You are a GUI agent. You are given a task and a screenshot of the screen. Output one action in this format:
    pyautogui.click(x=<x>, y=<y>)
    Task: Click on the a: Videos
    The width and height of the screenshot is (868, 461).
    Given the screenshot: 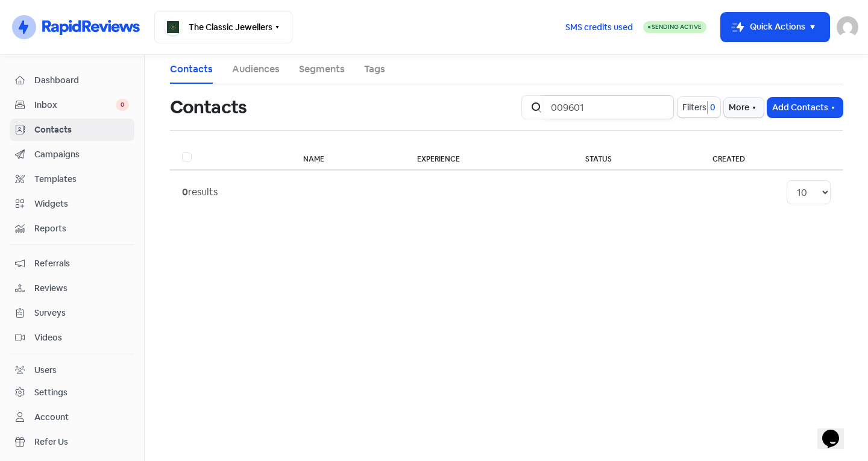 What is the action you would take?
    pyautogui.click(x=72, y=338)
    